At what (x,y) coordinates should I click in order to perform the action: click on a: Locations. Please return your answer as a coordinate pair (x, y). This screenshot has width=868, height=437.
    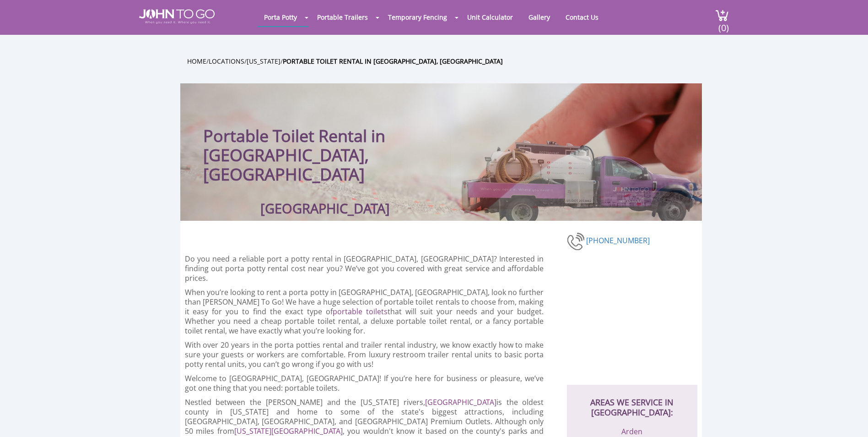
    Looking at the image, I should click on (226, 61).